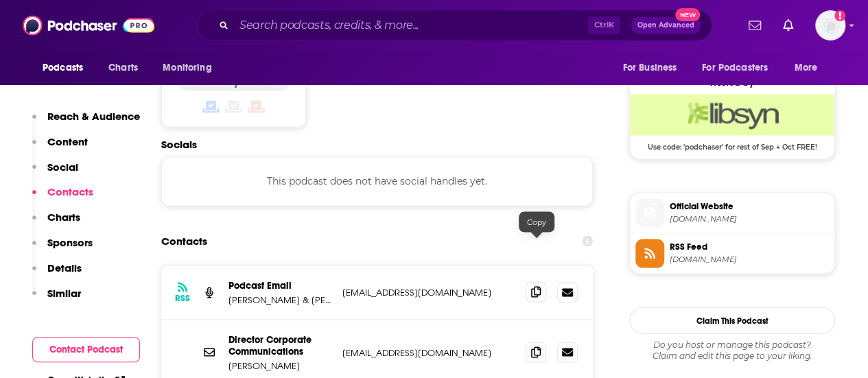  What do you see at coordinates (62, 167) in the screenshot?
I see `p: Social` at bounding box center [62, 167].